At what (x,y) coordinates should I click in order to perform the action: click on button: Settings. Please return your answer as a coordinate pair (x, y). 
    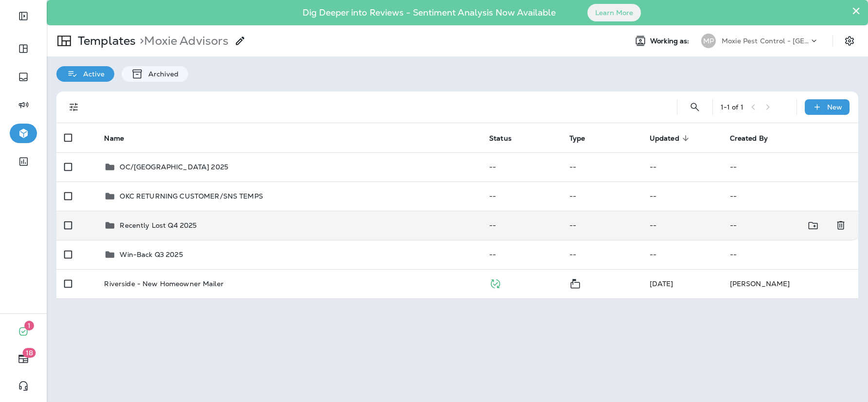
    Looking at the image, I should click on (849, 40).